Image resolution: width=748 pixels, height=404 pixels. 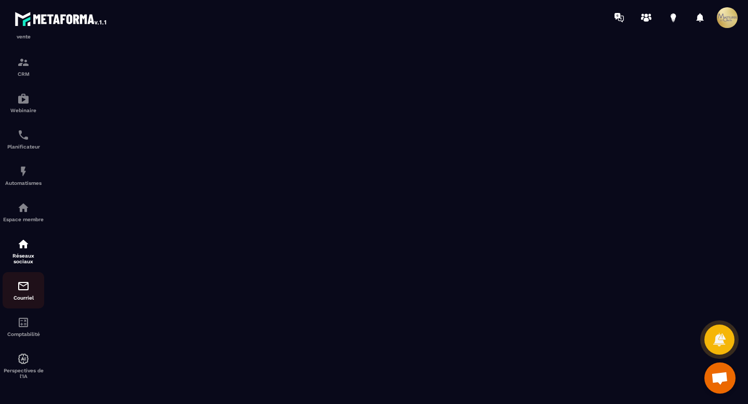 What do you see at coordinates (23, 62) in the screenshot?
I see `img: formation` at bounding box center [23, 62].